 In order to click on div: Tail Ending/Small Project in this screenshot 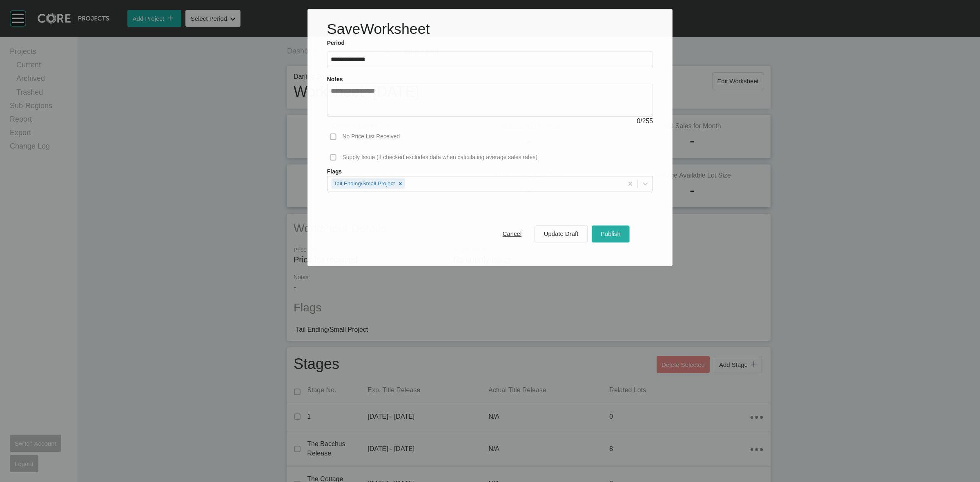, I will do `click(364, 183)`.